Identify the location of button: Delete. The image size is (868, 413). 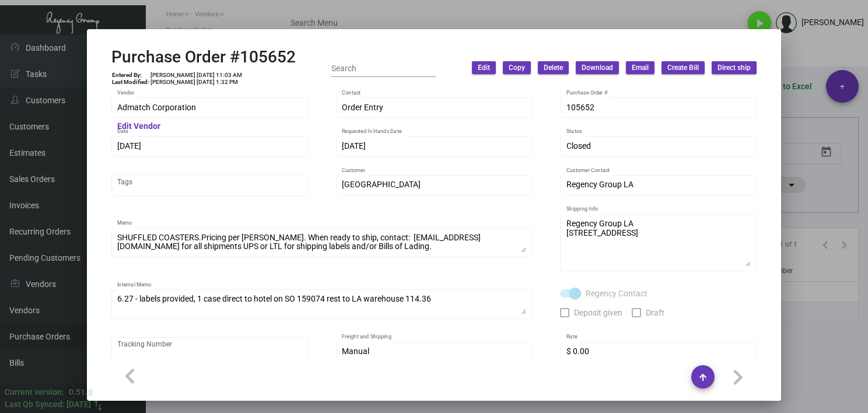
(553, 67).